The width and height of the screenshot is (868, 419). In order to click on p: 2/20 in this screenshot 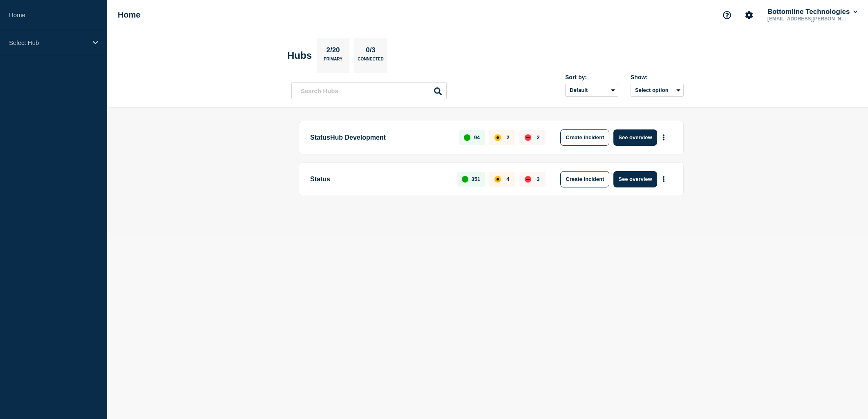, I will do `click(333, 52)`.